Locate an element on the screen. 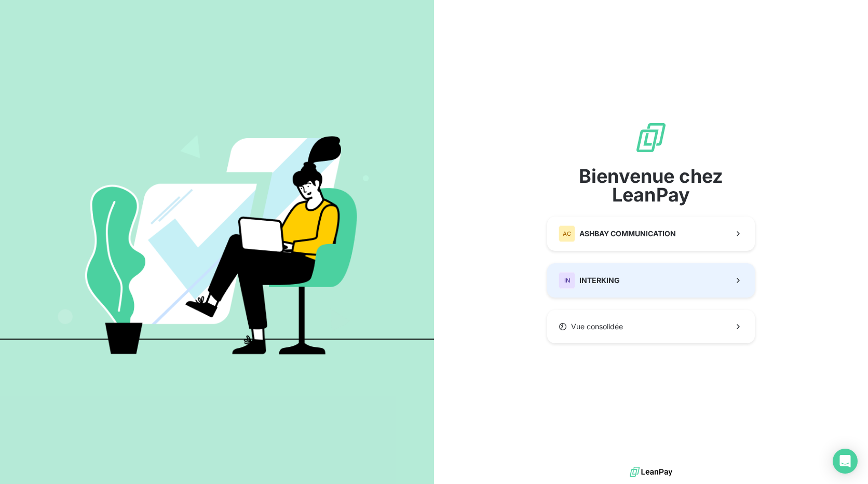 The image size is (868, 484). span: Vue consolidée is located at coordinates (597, 327).